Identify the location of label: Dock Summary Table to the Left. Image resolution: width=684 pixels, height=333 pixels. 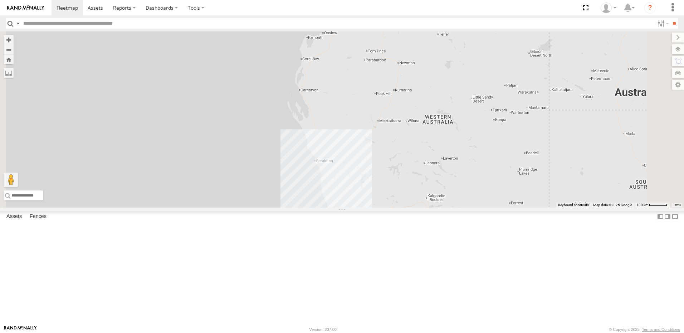
(660, 216).